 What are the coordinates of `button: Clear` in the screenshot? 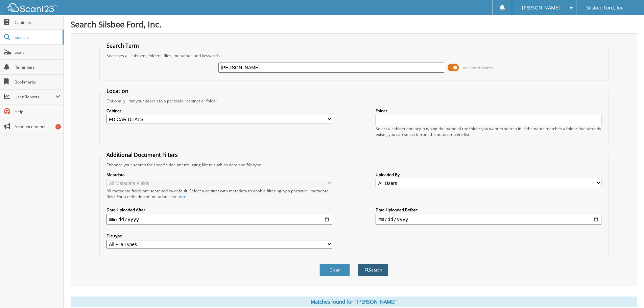 It's located at (335, 270).